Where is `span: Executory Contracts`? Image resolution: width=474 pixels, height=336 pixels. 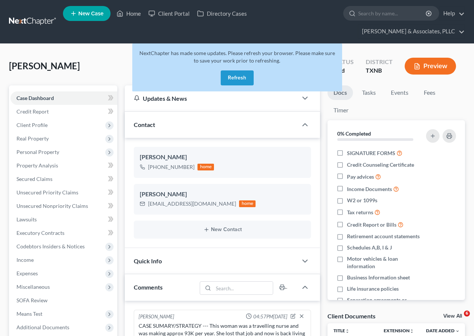
span: Executory Contracts is located at coordinates (40, 233).